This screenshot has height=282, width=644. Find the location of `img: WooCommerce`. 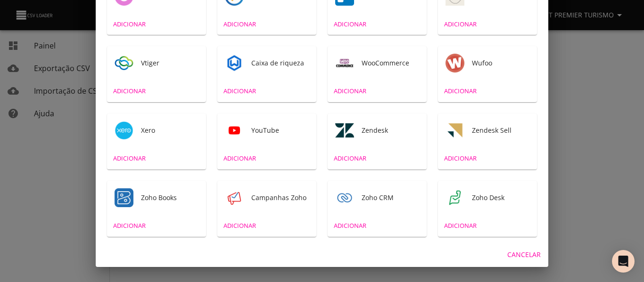

img: WooCommerce is located at coordinates (344, 63).